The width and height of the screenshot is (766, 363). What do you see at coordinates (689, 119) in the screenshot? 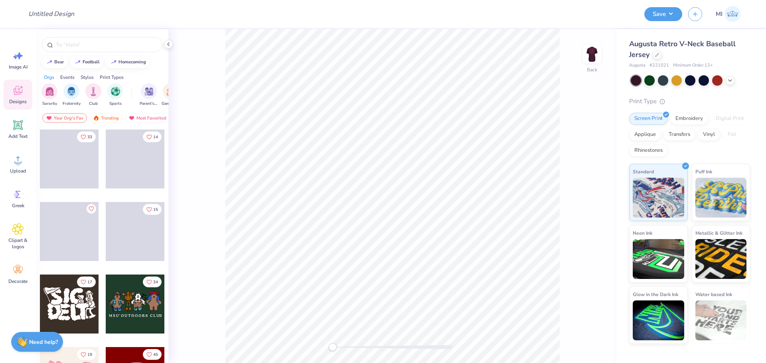
I see `div: Embroidery` at bounding box center [689, 119].